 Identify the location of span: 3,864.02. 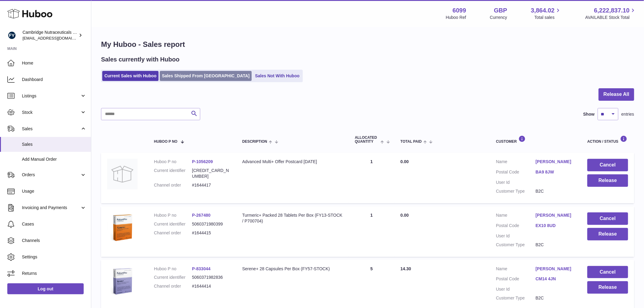
(543, 10).